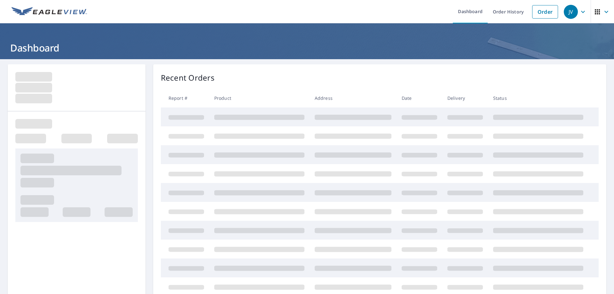 This screenshot has height=294, width=614. What do you see at coordinates (419, 98) in the screenshot?
I see `th: Date` at bounding box center [419, 98].